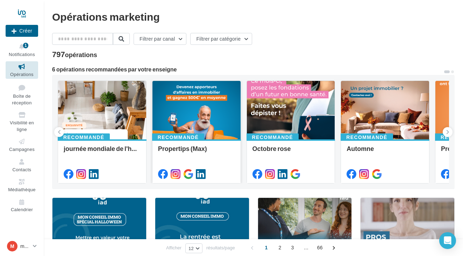 Image resolution: width=463 pixels, height=256 pixels. Describe the element at coordinates (22, 189) in the screenshot. I see `span: Médiathèque` at that location.